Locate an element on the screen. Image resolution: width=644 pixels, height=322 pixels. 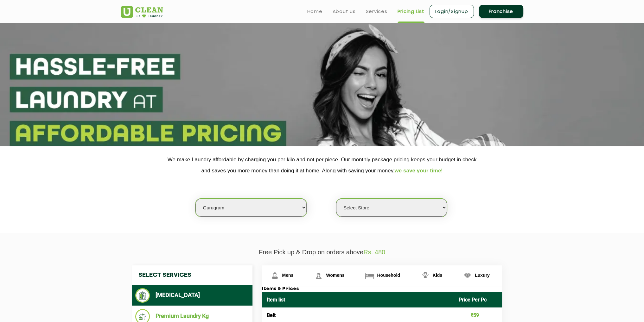
h3: Items & Prices is located at coordinates (382, 289).